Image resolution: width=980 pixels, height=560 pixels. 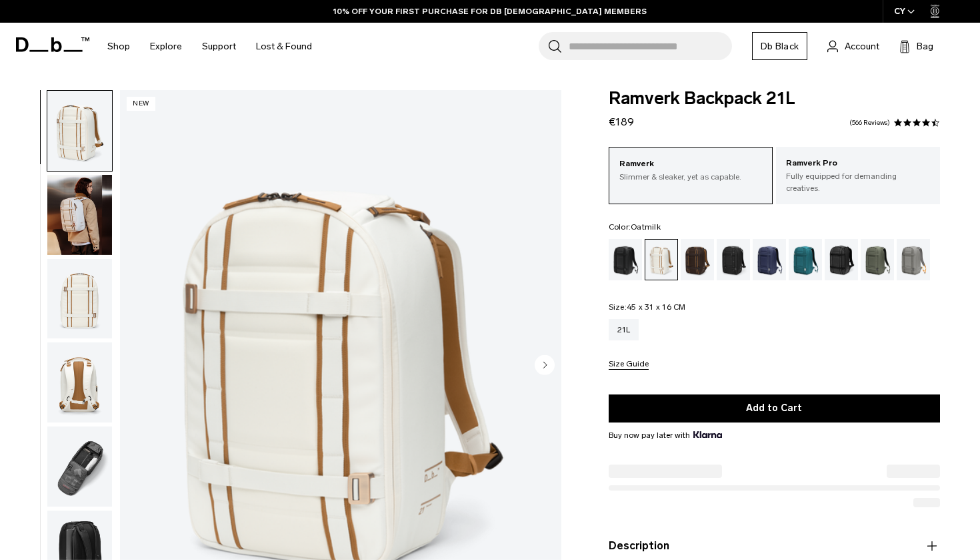 What do you see at coordinates (774, 408) in the screenshot?
I see `button: Add to Cart` at bounding box center [774, 408].